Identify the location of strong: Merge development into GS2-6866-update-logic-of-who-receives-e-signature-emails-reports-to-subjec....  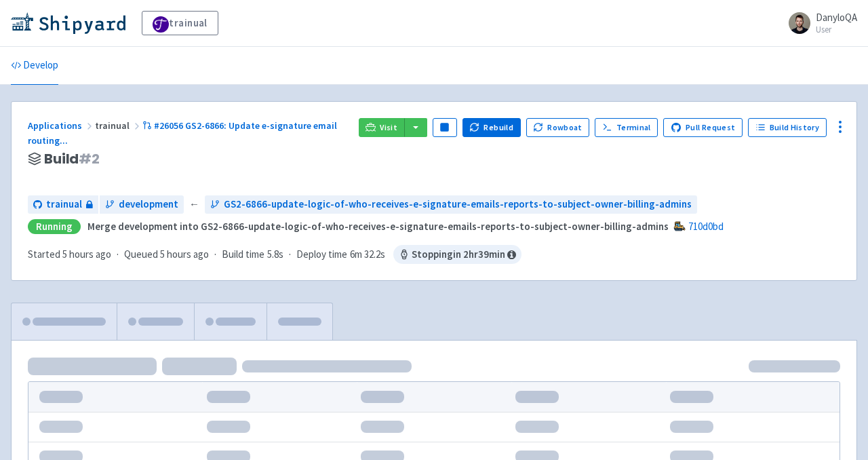
(378, 226).